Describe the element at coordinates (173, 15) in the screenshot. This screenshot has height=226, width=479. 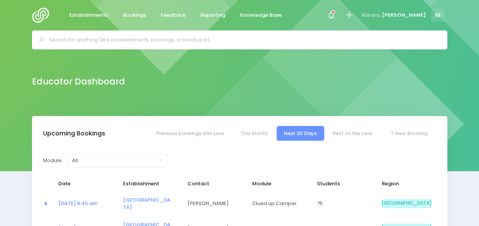
I see `span: Feedback` at that location.